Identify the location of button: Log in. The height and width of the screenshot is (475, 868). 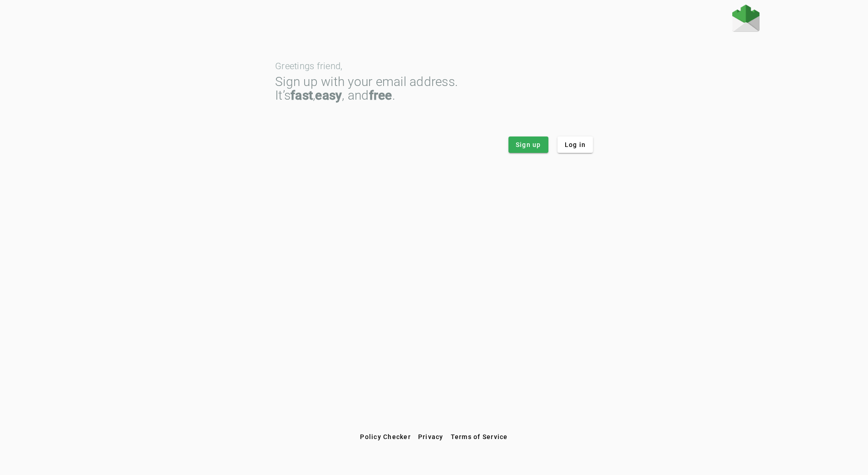
(575, 145).